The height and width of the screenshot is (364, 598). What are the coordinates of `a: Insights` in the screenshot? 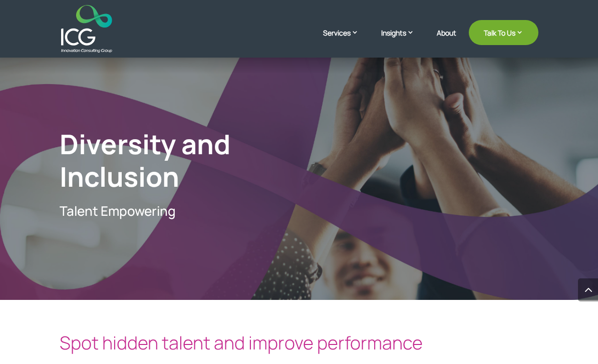 It's located at (403, 40).